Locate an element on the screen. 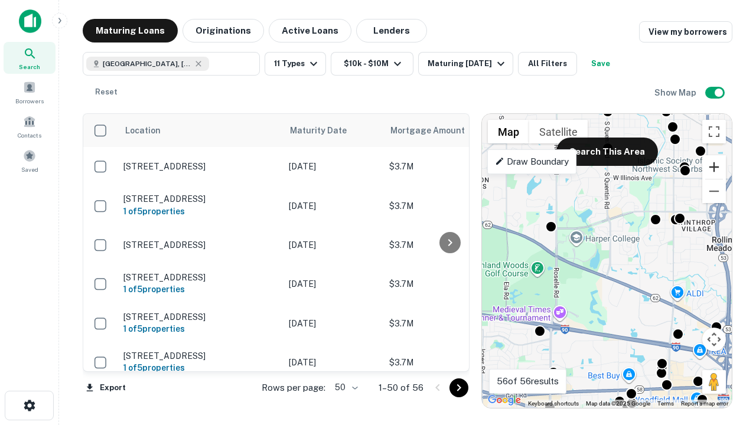 The image size is (756, 425). div: Contacts is located at coordinates (30, 126).